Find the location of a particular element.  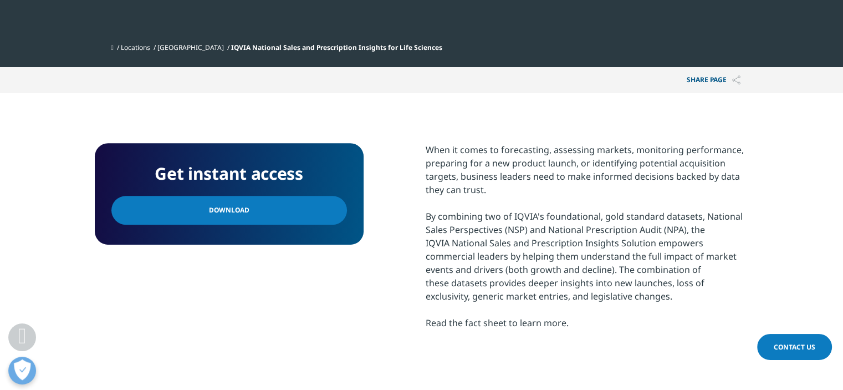

div: When it comes to forecasting, assessing markets, monitoring performance, preparing for a new prod... is located at coordinates (587, 236).